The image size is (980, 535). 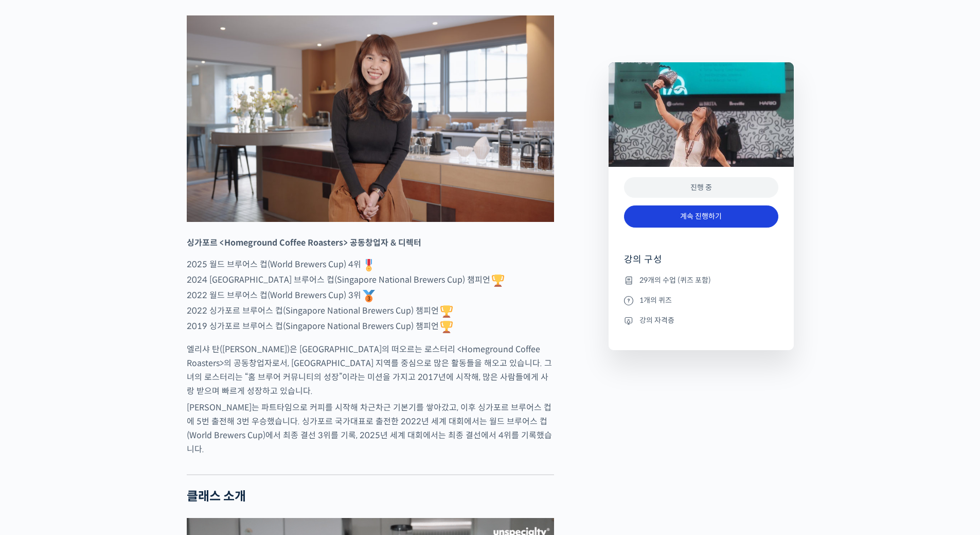 I want to click on li: 29개의 수업 (퀴즈 포함), so click(x=702, y=280).